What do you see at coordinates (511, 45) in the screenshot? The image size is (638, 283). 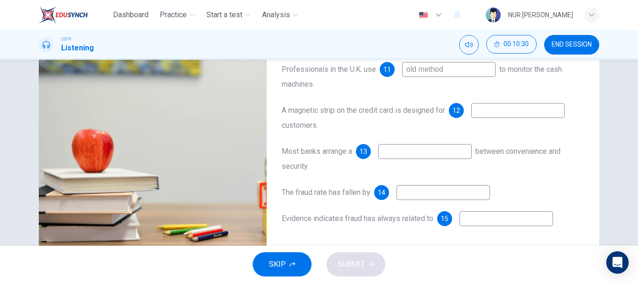 I see `div: Hide` at bounding box center [511, 45].